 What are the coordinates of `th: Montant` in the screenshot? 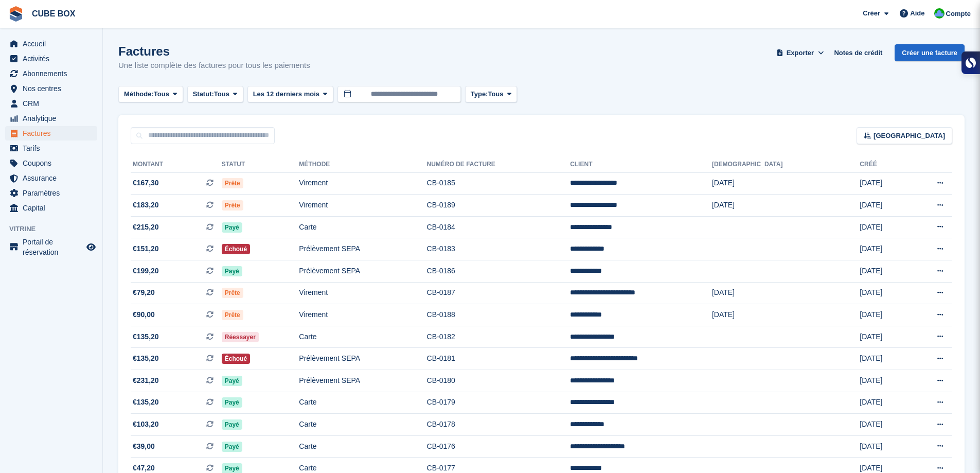 It's located at (176, 165).